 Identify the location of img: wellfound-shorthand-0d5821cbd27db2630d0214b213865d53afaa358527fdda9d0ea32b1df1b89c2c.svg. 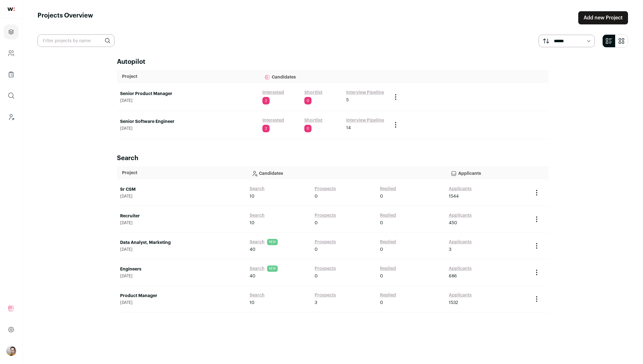
(11, 9).